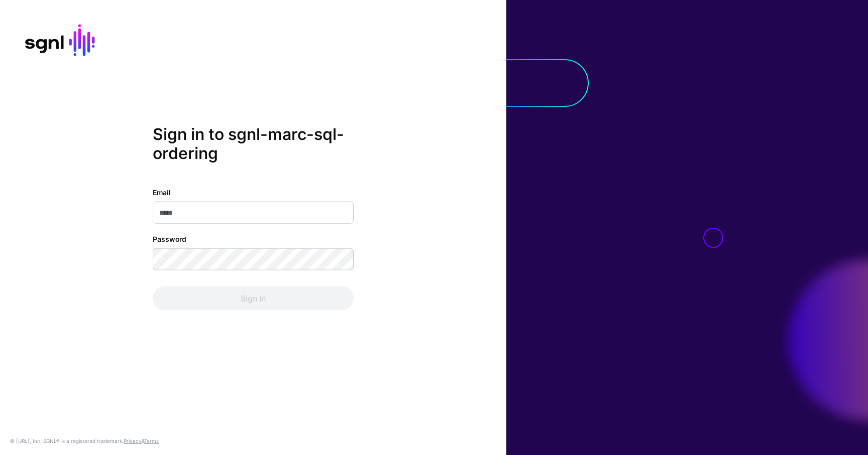 This screenshot has height=455, width=868. Describe the element at coordinates (169, 239) in the screenshot. I see `label: Password` at that location.